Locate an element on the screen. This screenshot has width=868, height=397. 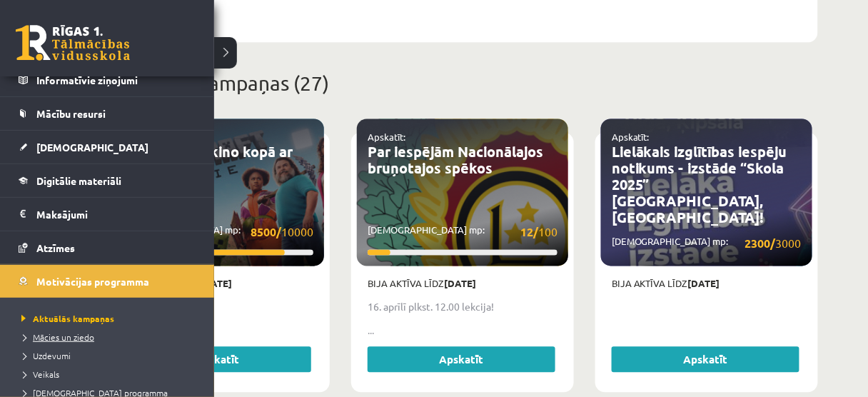
a: Mācies un ziedo is located at coordinates (108, 337).